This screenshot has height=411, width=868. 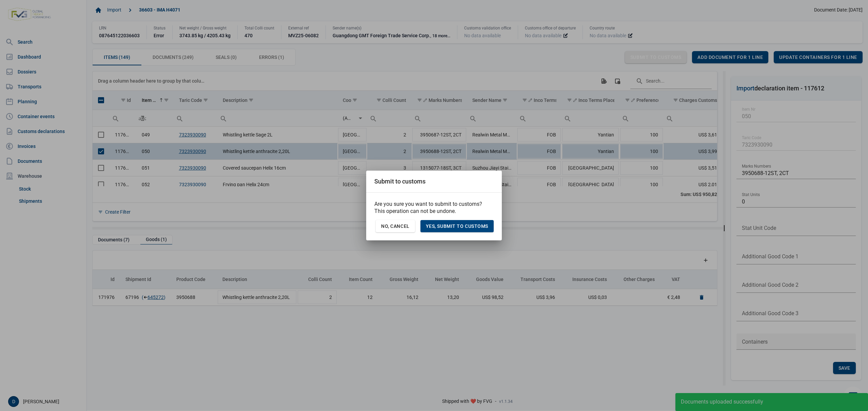 What do you see at coordinates (396, 227) in the screenshot?
I see `div: No, Cancel` at bounding box center [396, 227].